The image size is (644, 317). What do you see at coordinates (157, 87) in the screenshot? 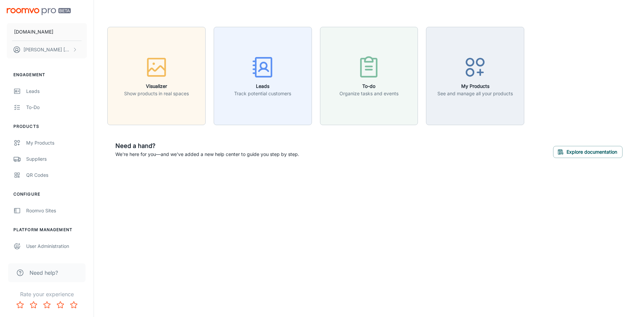
I see `h6: Visualizer` at bounding box center [157, 87].